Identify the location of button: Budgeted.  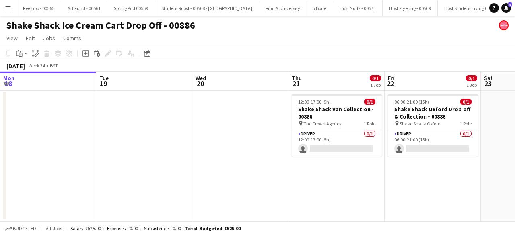
(21, 229).